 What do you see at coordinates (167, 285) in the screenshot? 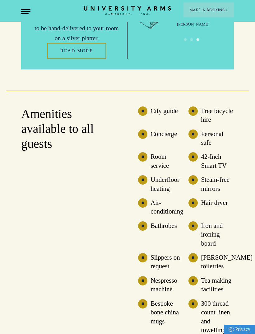
I see `h3: Nespresso machine` at bounding box center [167, 285].